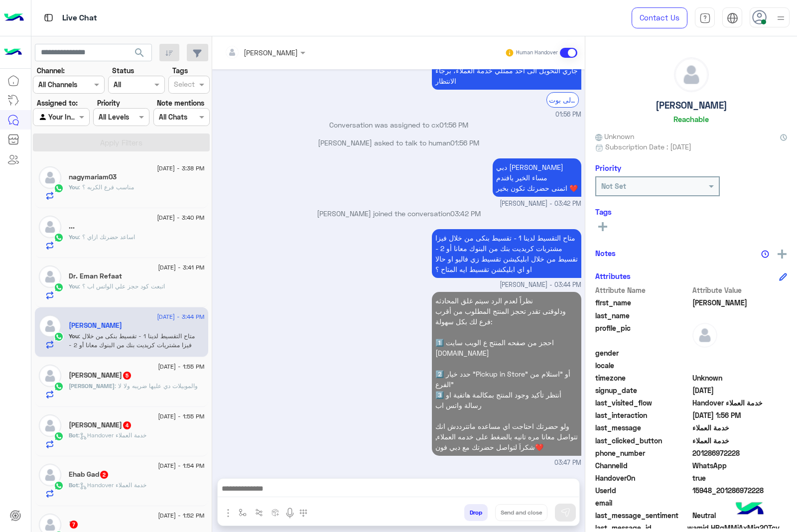 The height and width of the screenshot is (532, 797). I want to click on span: last_message_sentiment, so click(643, 515).